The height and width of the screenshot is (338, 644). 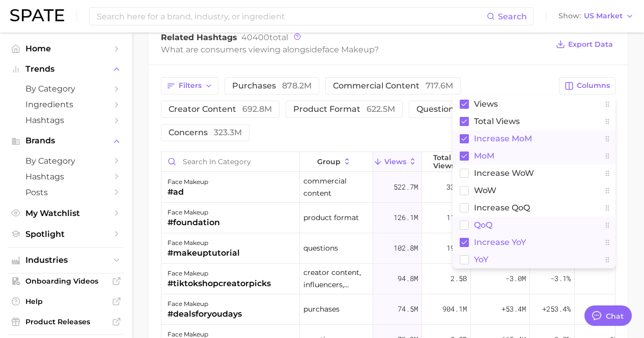 I want to click on div: #ad, so click(x=188, y=192).